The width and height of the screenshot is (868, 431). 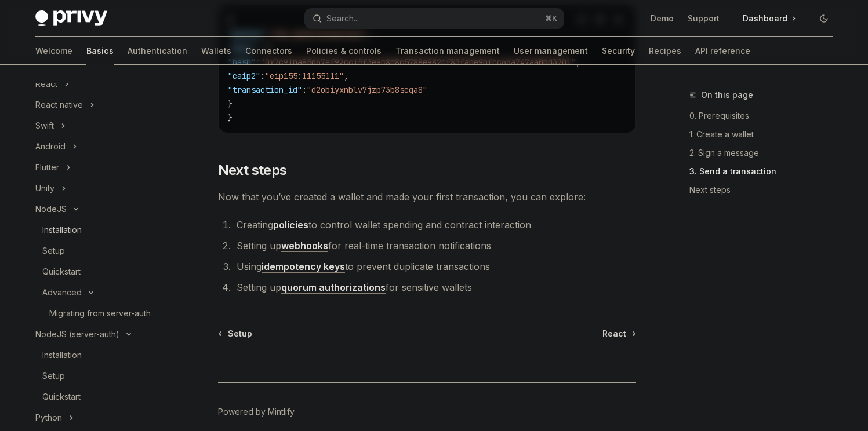 I want to click on a: Powered by Mintlify, so click(x=256, y=412).